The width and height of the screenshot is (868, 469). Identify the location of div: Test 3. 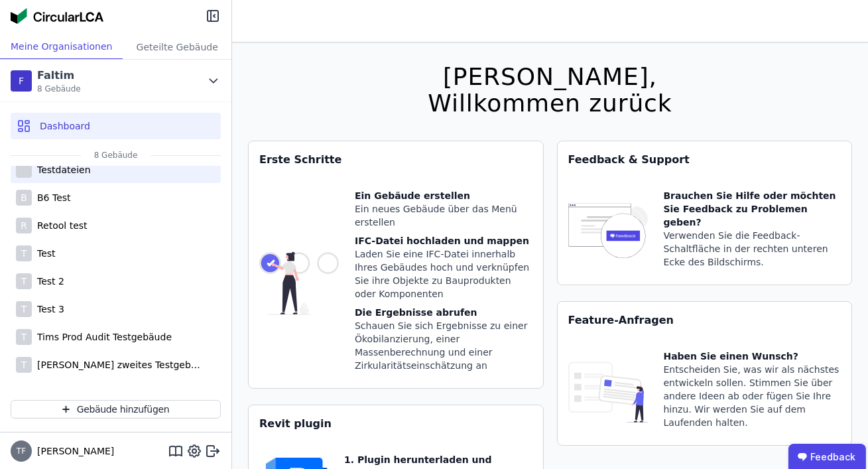
(48, 309).